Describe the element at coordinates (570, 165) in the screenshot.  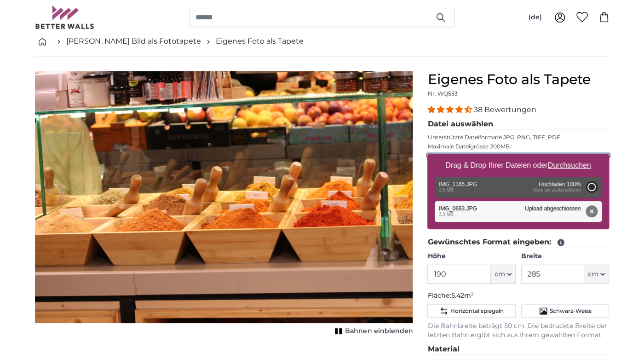
I see `u: Durchsuchen` at that location.